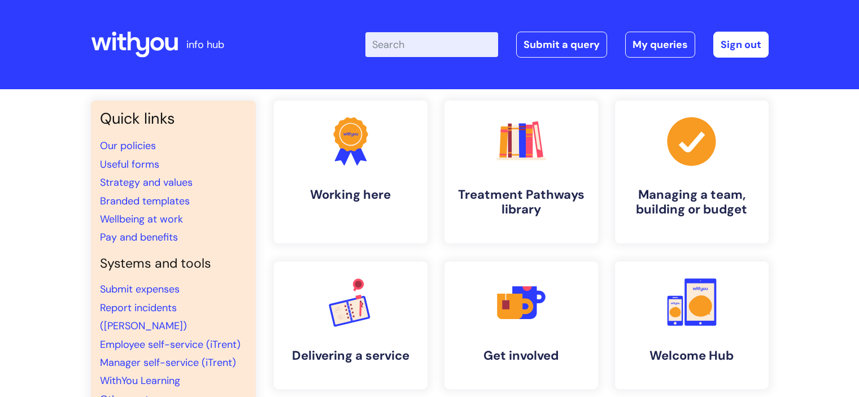  What do you see at coordinates (521, 356) in the screenshot?
I see `h4: Get involved` at bounding box center [521, 356].